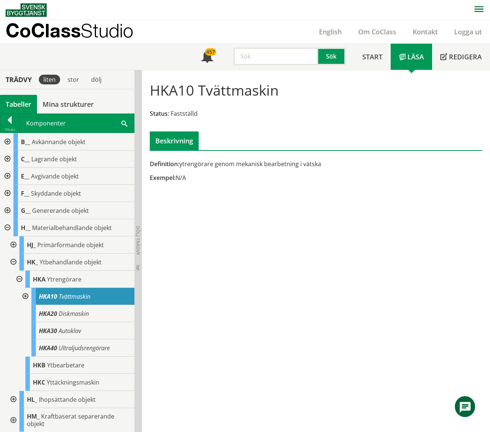 The image size is (490, 432). What do you see at coordinates (66, 365) in the screenshot?
I see `span: Ytbearbetare` at bounding box center [66, 365].